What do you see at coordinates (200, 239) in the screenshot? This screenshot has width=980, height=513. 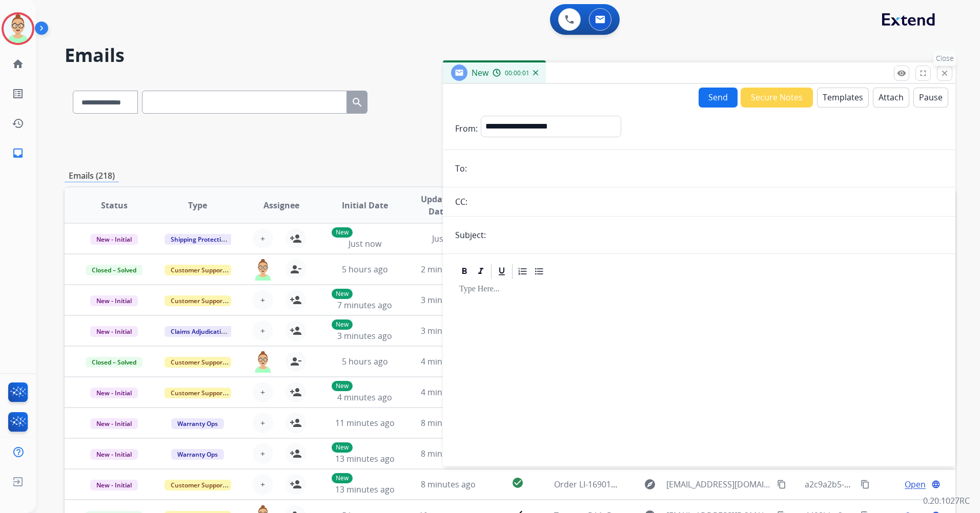 I see `span: Shipping Protection` at bounding box center [200, 239].